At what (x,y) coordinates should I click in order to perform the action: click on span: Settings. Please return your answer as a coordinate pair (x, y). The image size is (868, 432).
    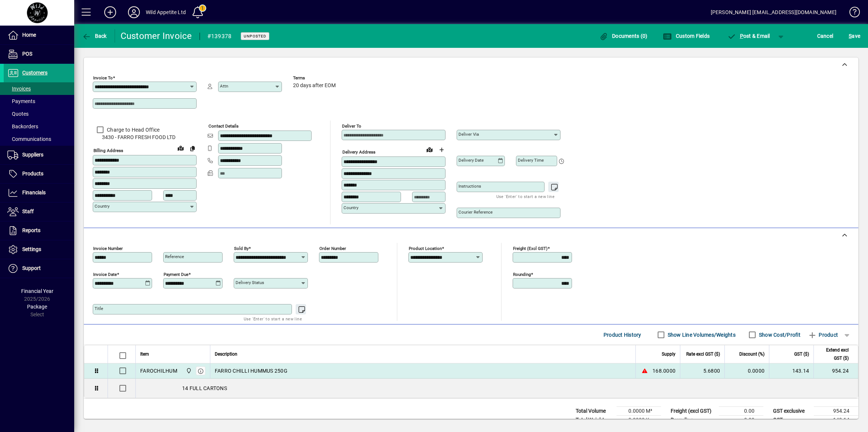
    Looking at the image, I should click on (32, 249).